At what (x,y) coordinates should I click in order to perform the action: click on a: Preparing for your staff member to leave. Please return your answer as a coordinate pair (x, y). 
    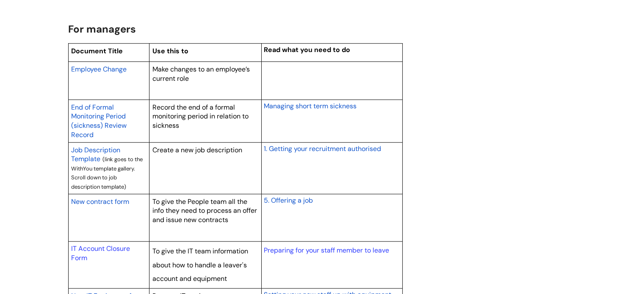
    Looking at the image, I should click on (326, 250).